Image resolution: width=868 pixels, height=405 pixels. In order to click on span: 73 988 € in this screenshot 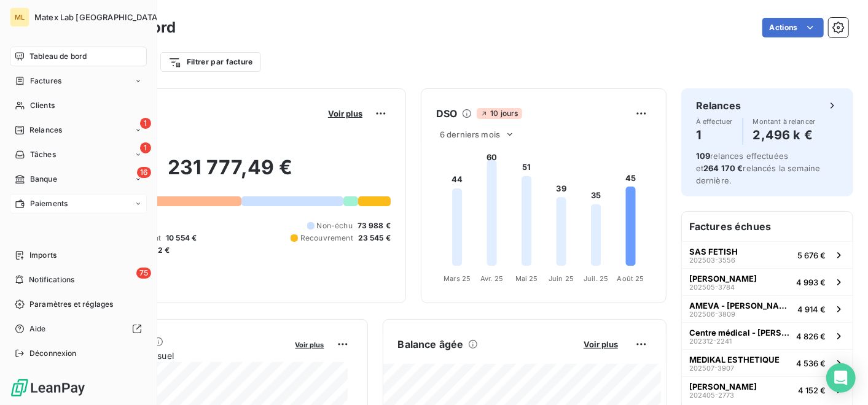, I will do `click(374, 226)`.